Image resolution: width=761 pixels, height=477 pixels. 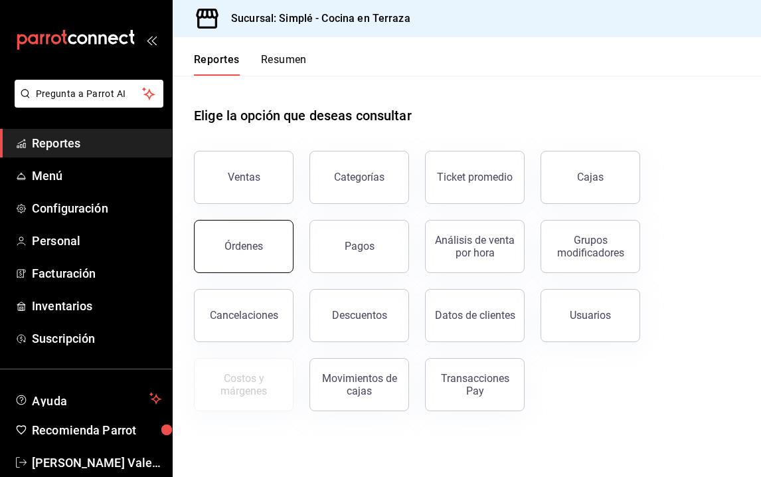 What do you see at coordinates (359, 385) in the screenshot?
I see `button: Movimientos de cajas` at bounding box center [359, 385].